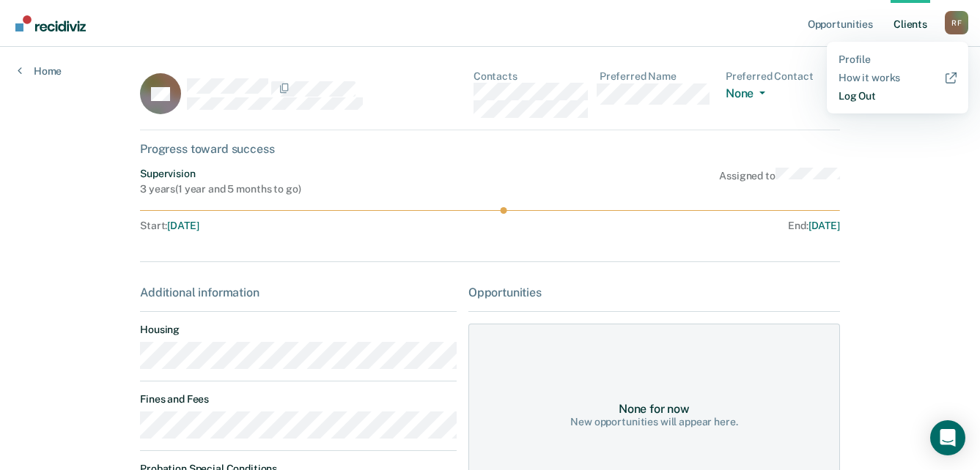 Image resolution: width=980 pixels, height=470 pixels. Describe the element at coordinates (653, 408) in the screenshot. I see `div: None for now` at that location.